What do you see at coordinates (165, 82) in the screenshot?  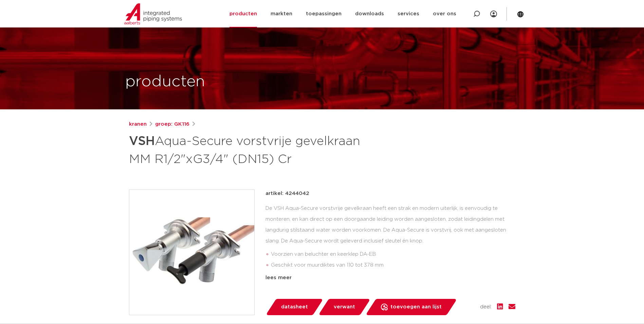 I see `h1: producten` at bounding box center [165, 82].